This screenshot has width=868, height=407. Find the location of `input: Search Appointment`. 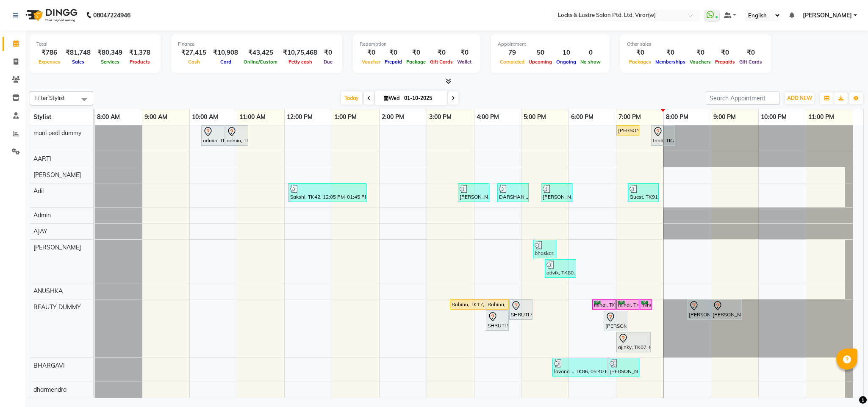

input: Search Appointment is located at coordinates (743, 98).